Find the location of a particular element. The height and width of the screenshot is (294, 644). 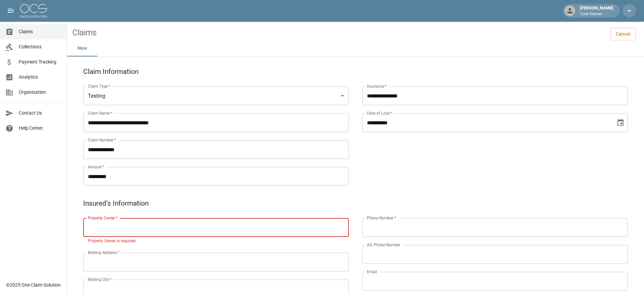

span: Collections is located at coordinates (40, 47).